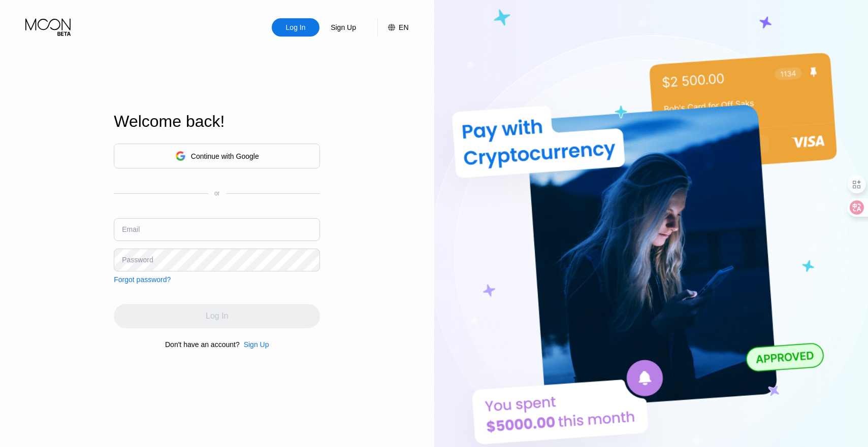  Describe the element at coordinates (131, 230) in the screenshot. I see `div: Email` at that location.